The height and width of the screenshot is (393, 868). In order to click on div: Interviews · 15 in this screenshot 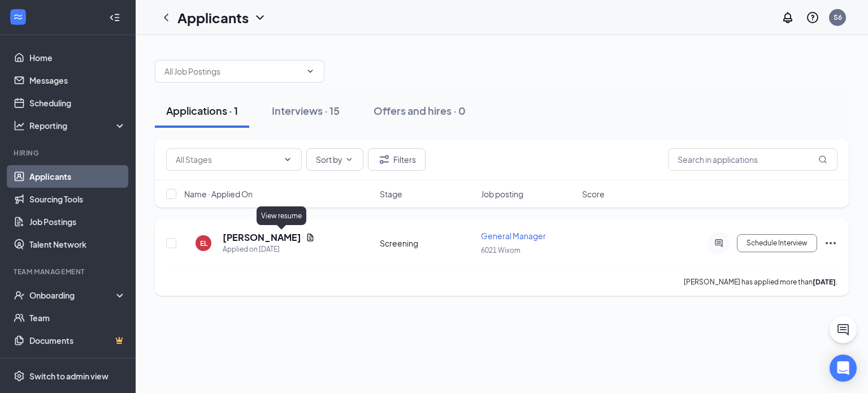, I will do `click(306, 111)`.